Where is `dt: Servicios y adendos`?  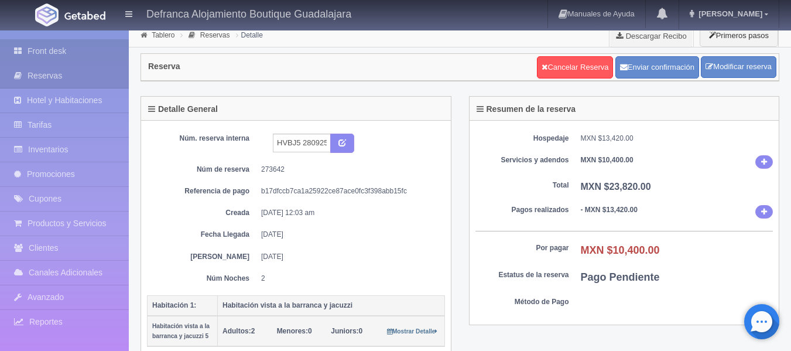 dt: Servicios y adendos is located at coordinates (523, 160).